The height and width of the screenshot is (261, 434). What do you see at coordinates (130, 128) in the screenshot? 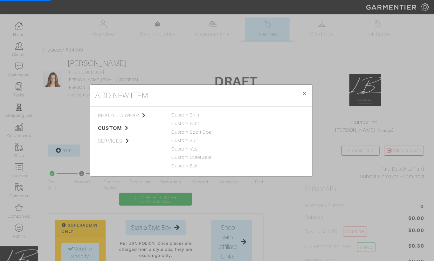
I see `span: custom` at bounding box center [130, 128].